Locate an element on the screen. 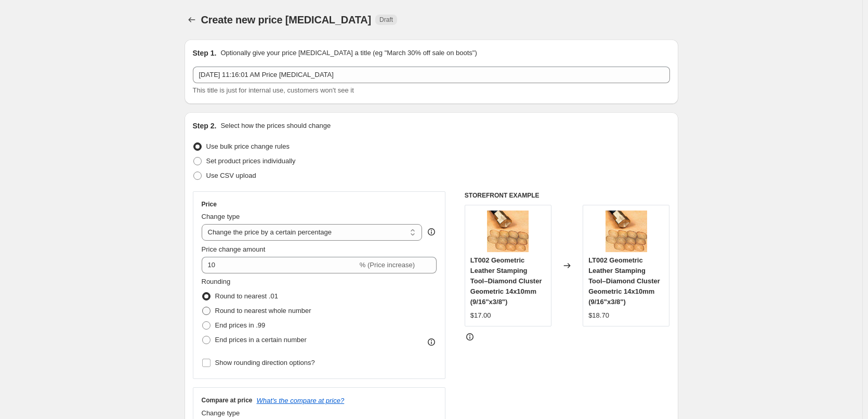 The image size is (868, 419). h2: Step 2. is located at coordinates (205, 126).